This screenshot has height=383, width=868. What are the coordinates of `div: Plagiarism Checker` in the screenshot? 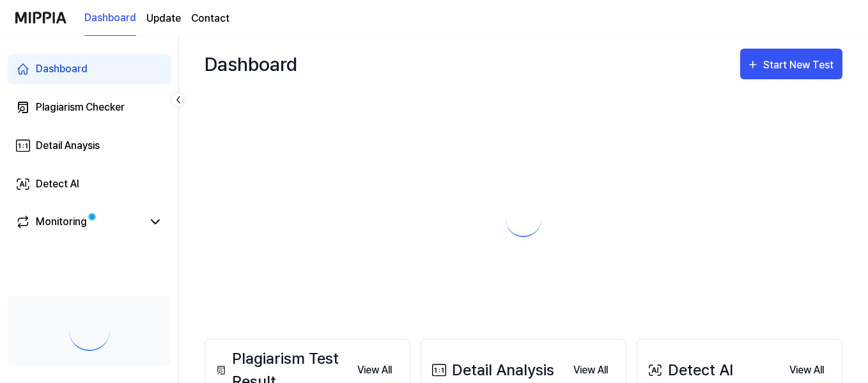 It's located at (80, 107).